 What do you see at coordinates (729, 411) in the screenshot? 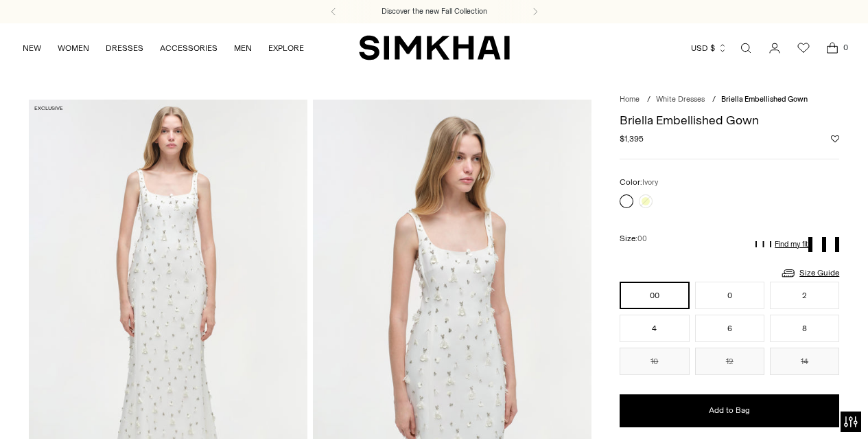
I see `button: Add to Bag` at bounding box center [729, 411].